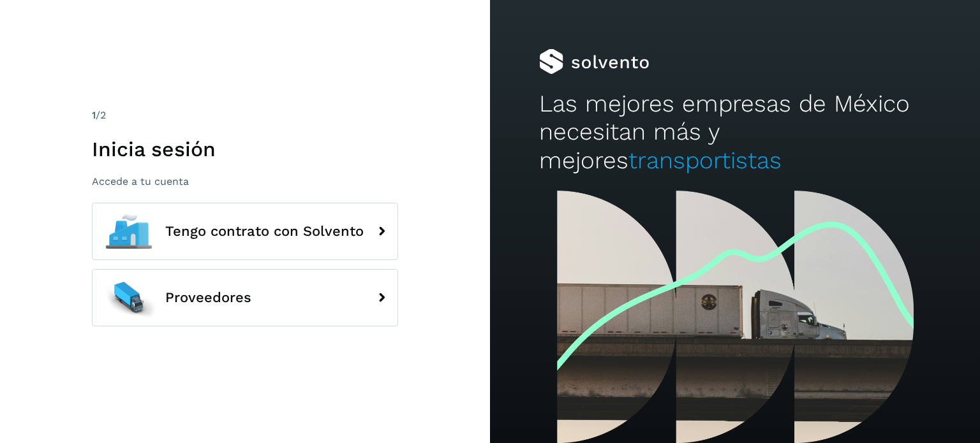 The width and height of the screenshot is (980, 443). I want to click on div: /2, so click(245, 116).